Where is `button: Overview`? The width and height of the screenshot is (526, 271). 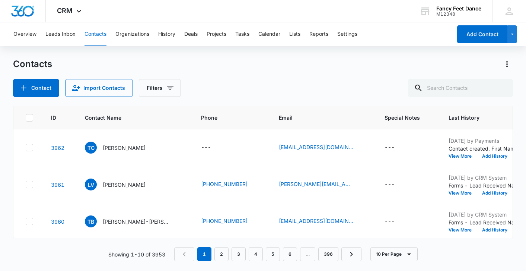
button: Overview is located at coordinates (25, 34).